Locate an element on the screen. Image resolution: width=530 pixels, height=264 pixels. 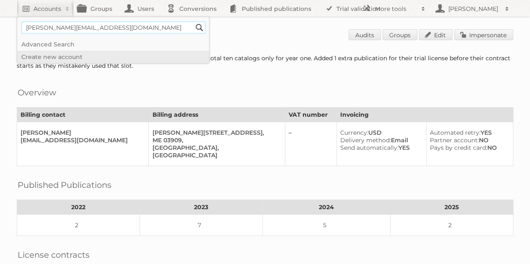
td: 5 is located at coordinates (326, 225).